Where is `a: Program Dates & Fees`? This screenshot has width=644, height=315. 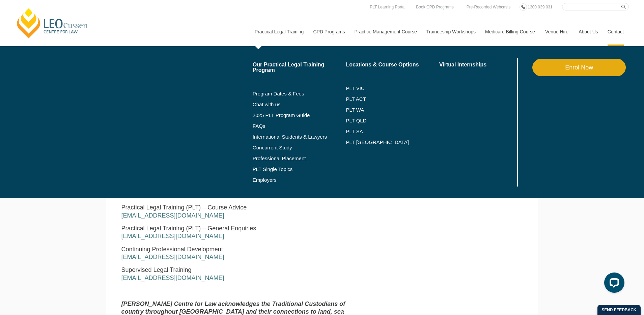
a: Program Dates & Fees is located at coordinates (299, 94).